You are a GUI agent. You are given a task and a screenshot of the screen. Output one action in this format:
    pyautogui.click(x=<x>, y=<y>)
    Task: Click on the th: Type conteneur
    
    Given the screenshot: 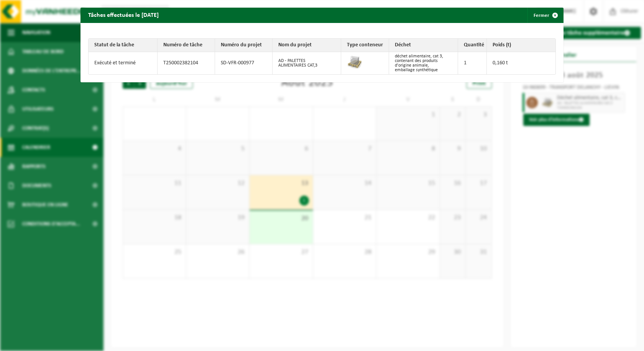 What is the action you would take?
    pyautogui.click(x=365, y=45)
    